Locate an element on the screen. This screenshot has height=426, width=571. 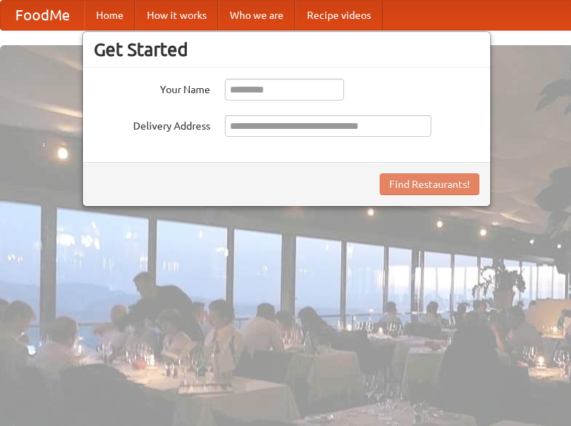
a: Home is located at coordinates (110, 15).